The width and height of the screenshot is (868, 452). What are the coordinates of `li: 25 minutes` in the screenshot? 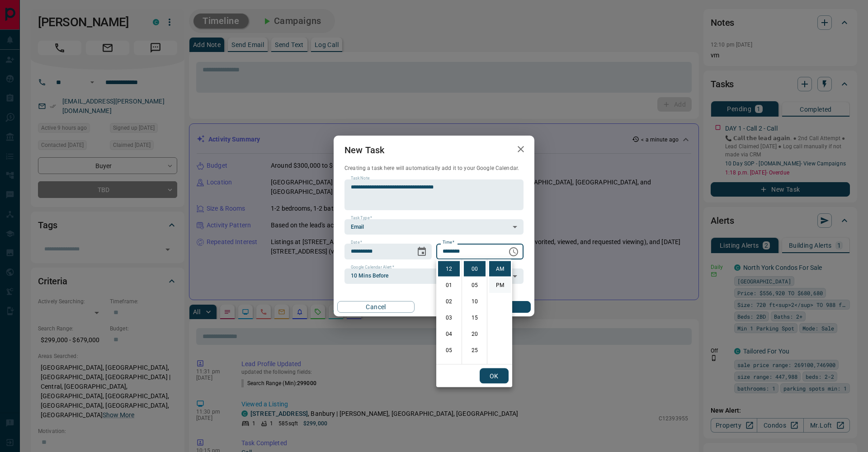 It's located at (474, 350).